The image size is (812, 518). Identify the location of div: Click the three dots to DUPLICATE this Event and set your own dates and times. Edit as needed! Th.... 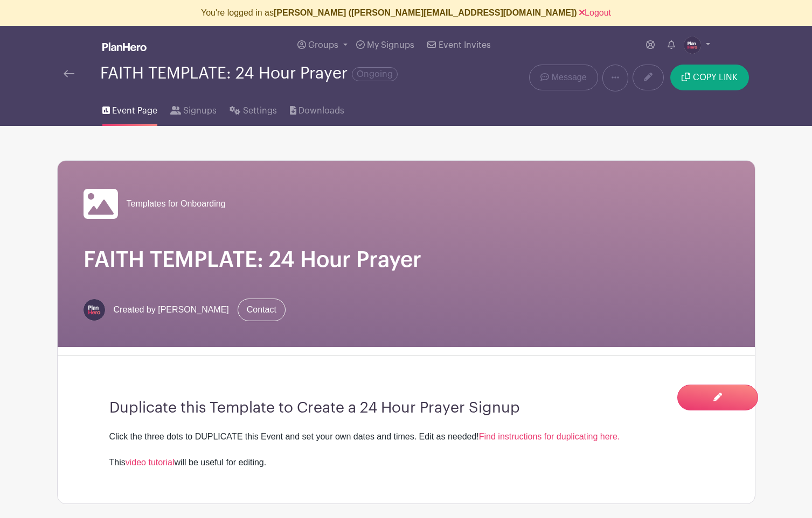
(406, 450).